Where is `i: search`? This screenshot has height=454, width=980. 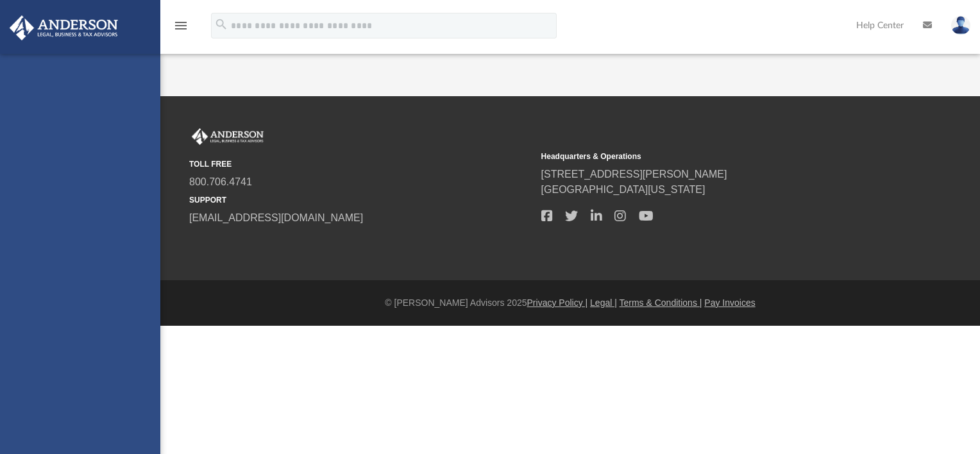 i: search is located at coordinates (221, 24).